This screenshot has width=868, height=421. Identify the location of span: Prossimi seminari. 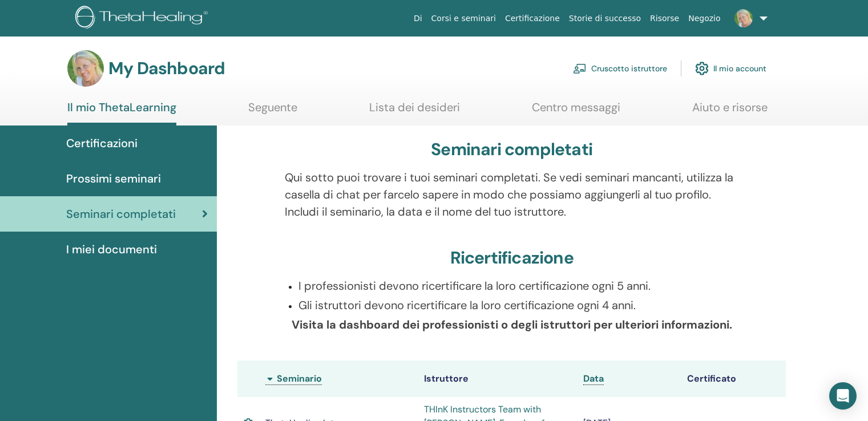
(113, 179).